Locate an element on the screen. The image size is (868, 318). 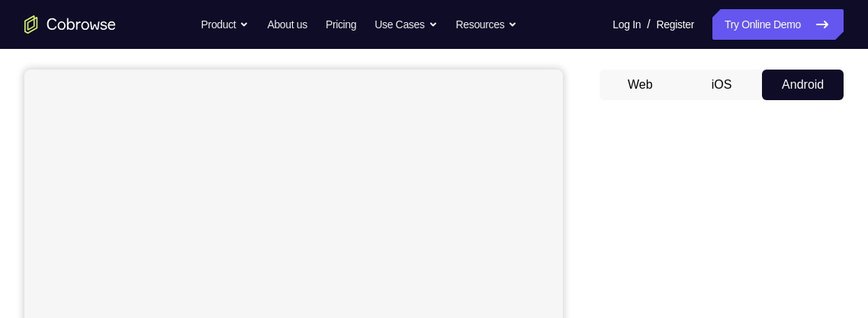
button: Resources is located at coordinates (487, 25).